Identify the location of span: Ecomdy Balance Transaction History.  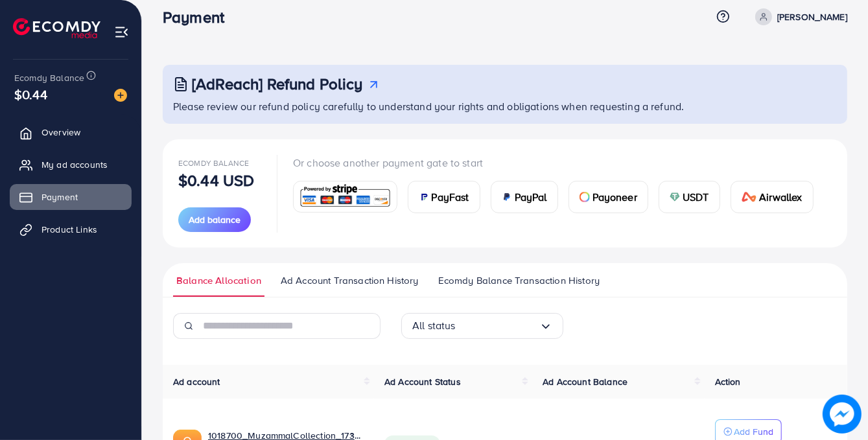
(519, 280).